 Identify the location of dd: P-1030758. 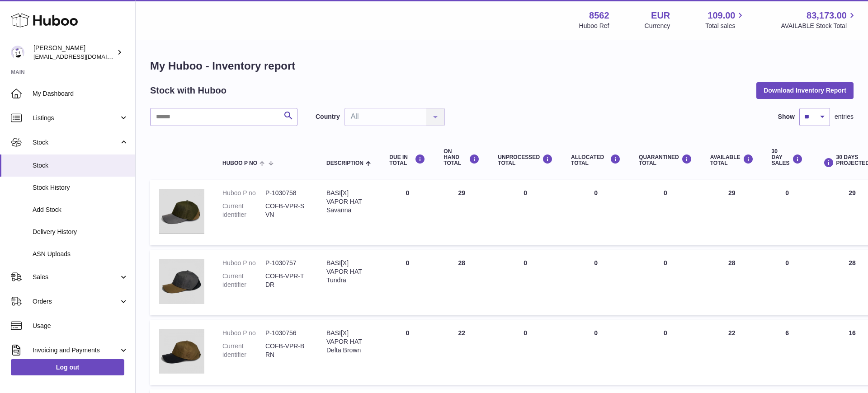
(287, 193).